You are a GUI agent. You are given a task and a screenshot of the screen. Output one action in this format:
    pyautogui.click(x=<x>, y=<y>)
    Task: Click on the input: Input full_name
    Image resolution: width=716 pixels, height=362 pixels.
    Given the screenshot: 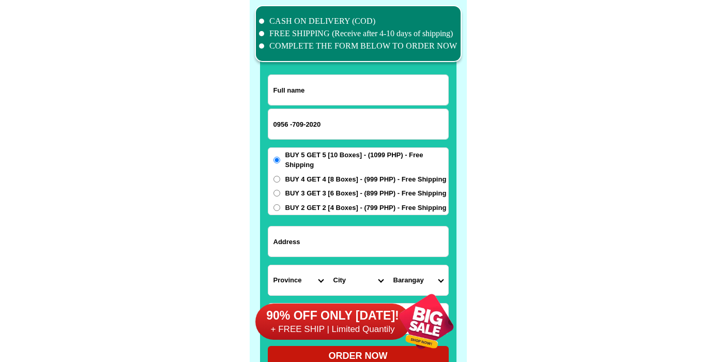 What is the action you would take?
    pyautogui.click(x=358, y=90)
    